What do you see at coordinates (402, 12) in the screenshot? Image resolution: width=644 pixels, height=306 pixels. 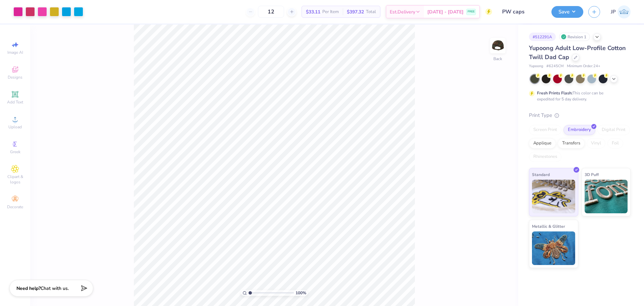 I see `span: Est. Delivery` at bounding box center [402, 12].